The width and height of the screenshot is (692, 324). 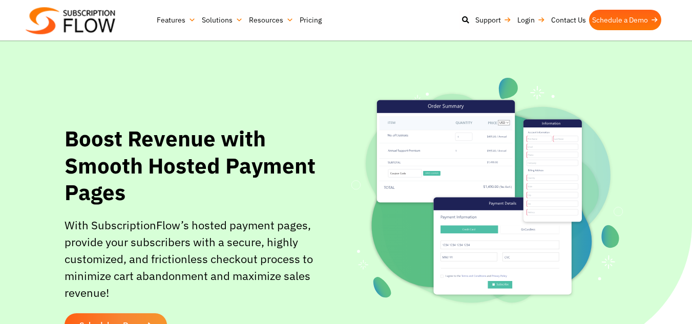 I want to click on h1: Boost Revenue with Smooth Hosted Payment Pages, so click(x=205, y=166).